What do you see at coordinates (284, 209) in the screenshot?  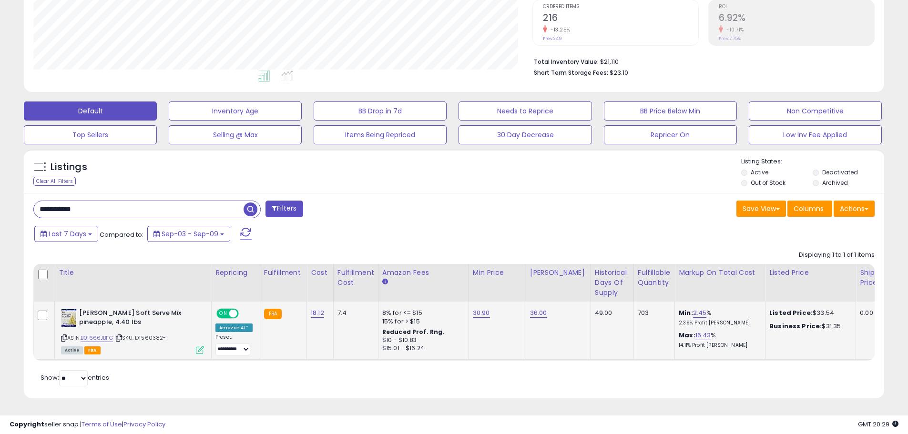 I see `button: Filters` at bounding box center [284, 209].